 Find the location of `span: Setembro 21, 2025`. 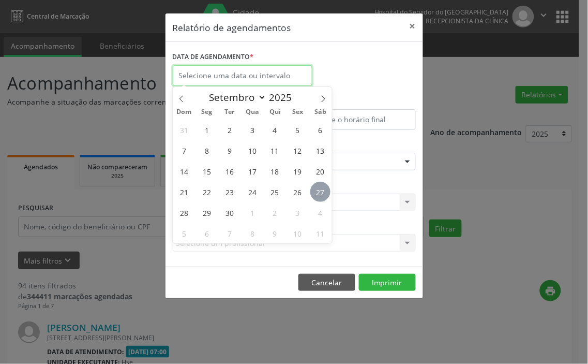

span: Setembro 21, 2025 is located at coordinates (184, 191).